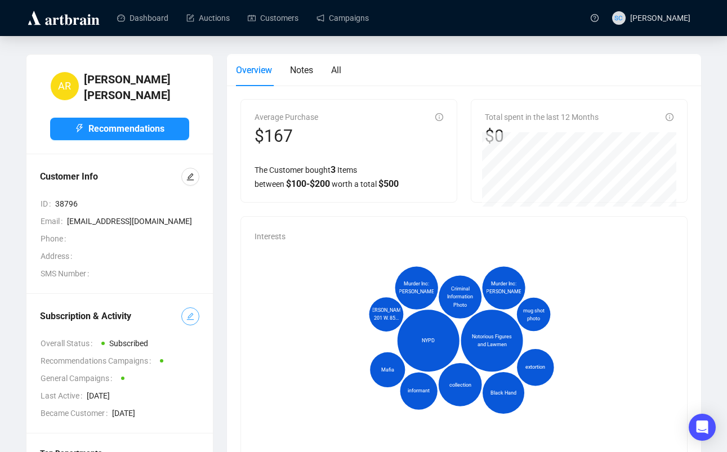 The image size is (727, 452). What do you see at coordinates (48, 204) in the screenshot?
I see `span: ID` at bounding box center [48, 204].